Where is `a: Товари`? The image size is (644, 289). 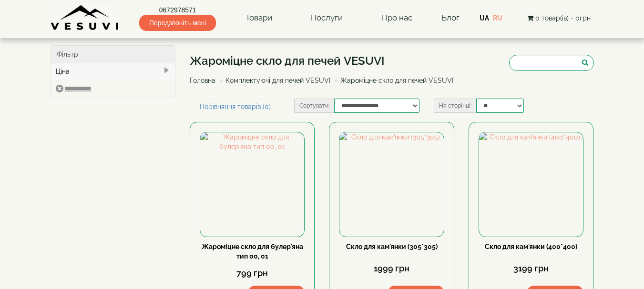
a: Товари is located at coordinates (259, 18).